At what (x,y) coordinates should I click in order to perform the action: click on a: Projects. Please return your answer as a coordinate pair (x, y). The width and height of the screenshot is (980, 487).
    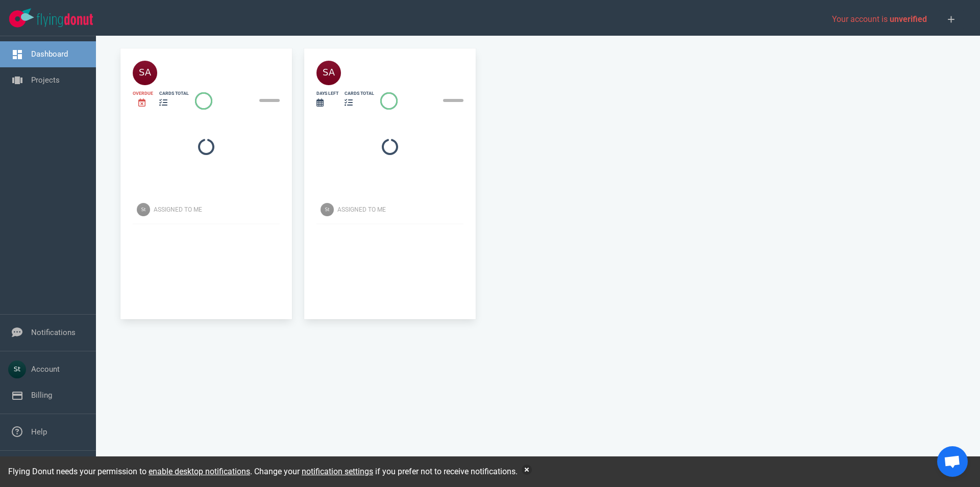
    Looking at the image, I should click on (46, 80).